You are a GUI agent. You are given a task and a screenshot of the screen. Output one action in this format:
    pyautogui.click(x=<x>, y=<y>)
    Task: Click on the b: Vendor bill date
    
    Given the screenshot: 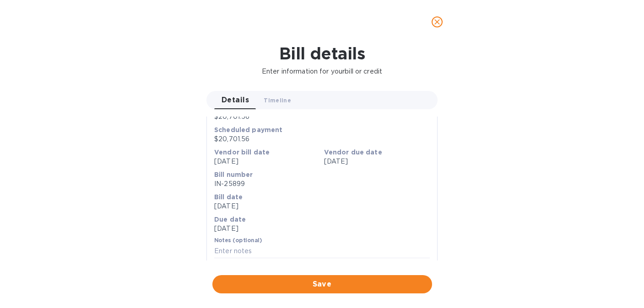 What is the action you would take?
    pyautogui.click(x=242, y=152)
    